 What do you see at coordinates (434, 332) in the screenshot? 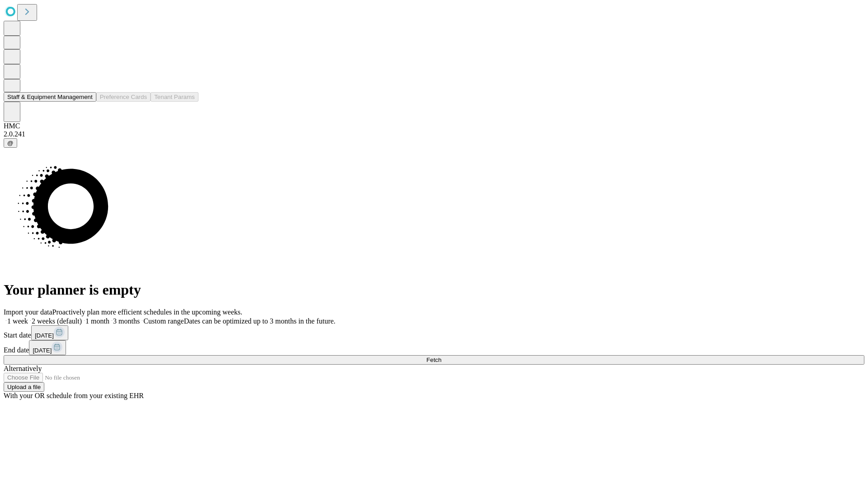
I see `div: Start date` at bounding box center [434, 332].